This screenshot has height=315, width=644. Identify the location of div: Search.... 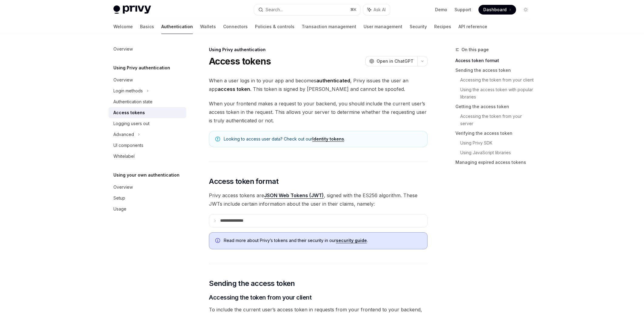
(274, 10).